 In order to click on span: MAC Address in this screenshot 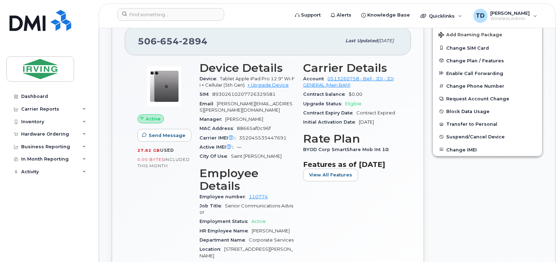, I will do `click(218, 128)`.